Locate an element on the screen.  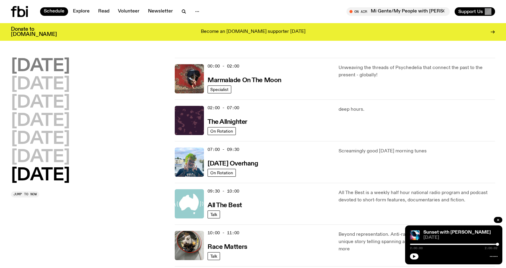
button: Jump to now is located at coordinates (25, 194).